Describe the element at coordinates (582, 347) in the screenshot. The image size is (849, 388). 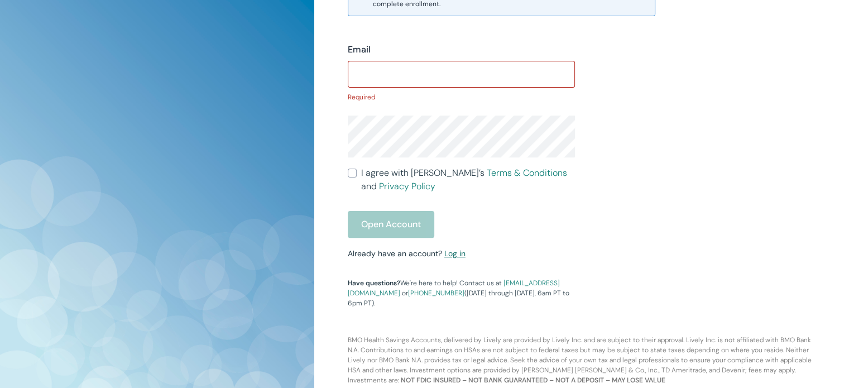
I see `p: BMO Health Savings Accounts, delivered by Lively are provided by Lively Inc. and are subject to t...` at that location.